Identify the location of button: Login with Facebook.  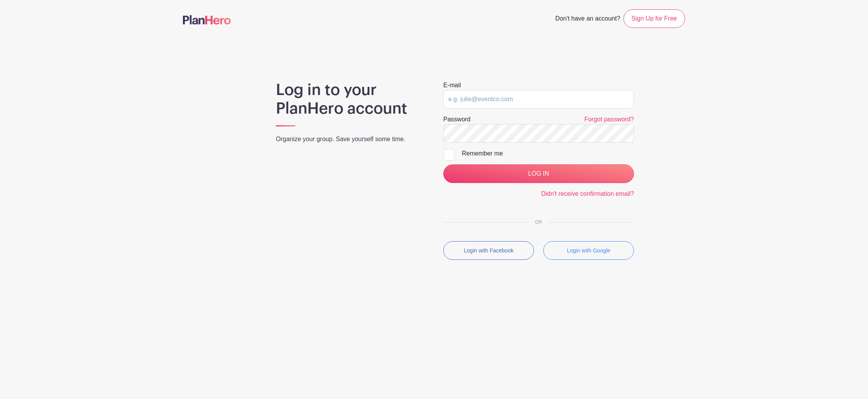
(489, 250).